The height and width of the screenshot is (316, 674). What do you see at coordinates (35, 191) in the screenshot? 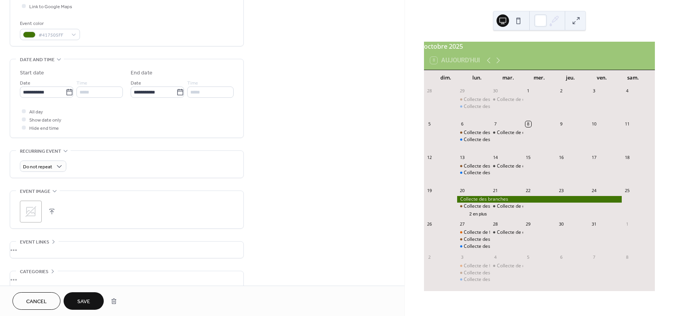
I see `span: Event image` at bounding box center [35, 191].